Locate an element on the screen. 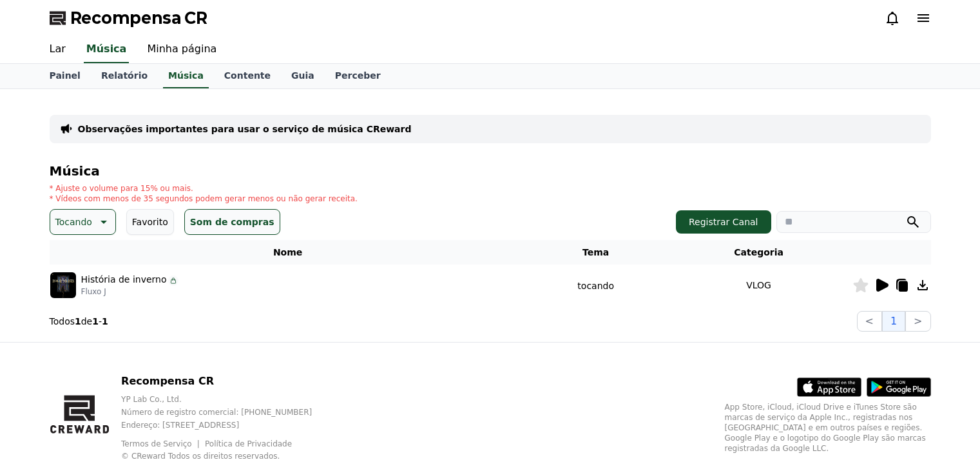  a: Registrar Canal is located at coordinates (724, 222).